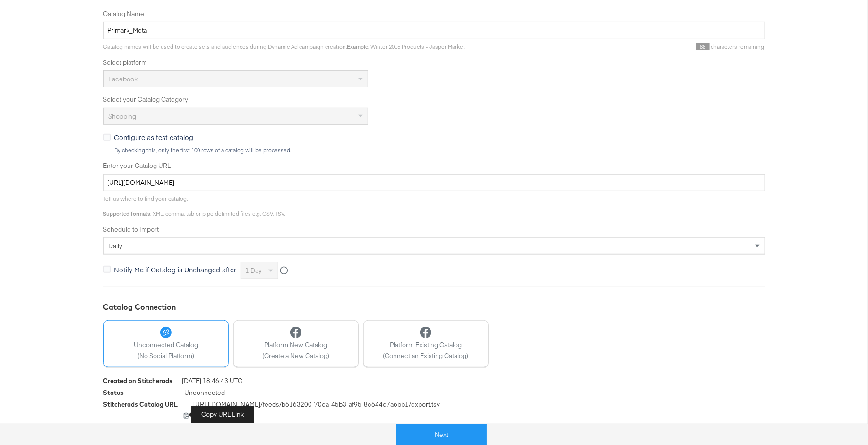  Describe the element at coordinates (426, 344) in the screenshot. I see `button: Platform Existing Catalog(Connect an Existing Catalog)` at that location.